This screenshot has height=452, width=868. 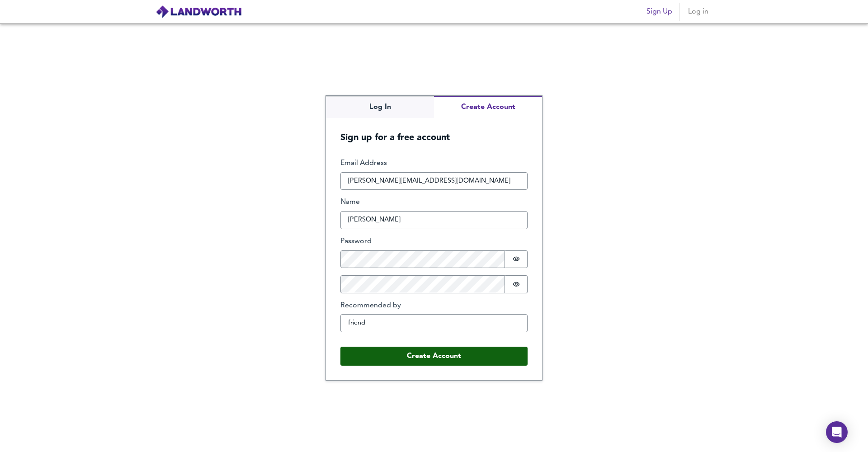 I want to click on label: Name, so click(x=434, y=202).